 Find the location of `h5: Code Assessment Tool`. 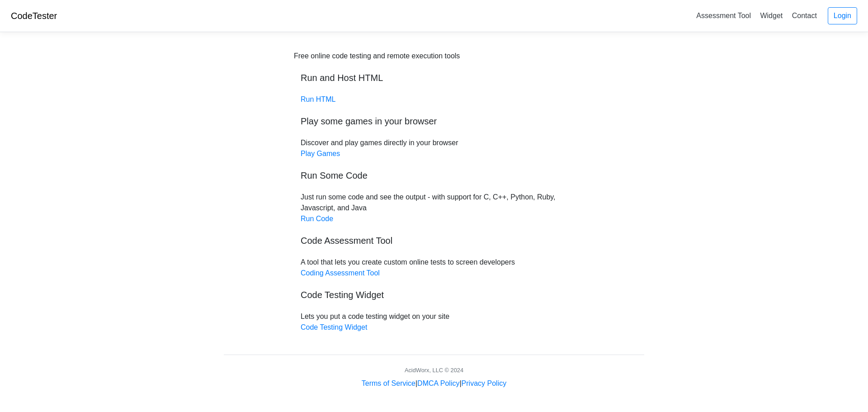

h5: Code Assessment Tool is located at coordinates (434, 241).